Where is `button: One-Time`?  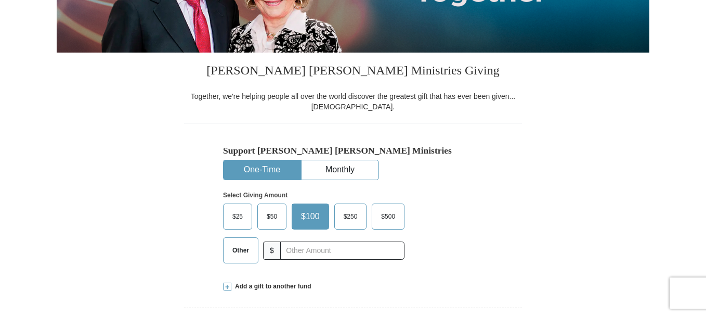 button: One-Time is located at coordinates (262, 170).